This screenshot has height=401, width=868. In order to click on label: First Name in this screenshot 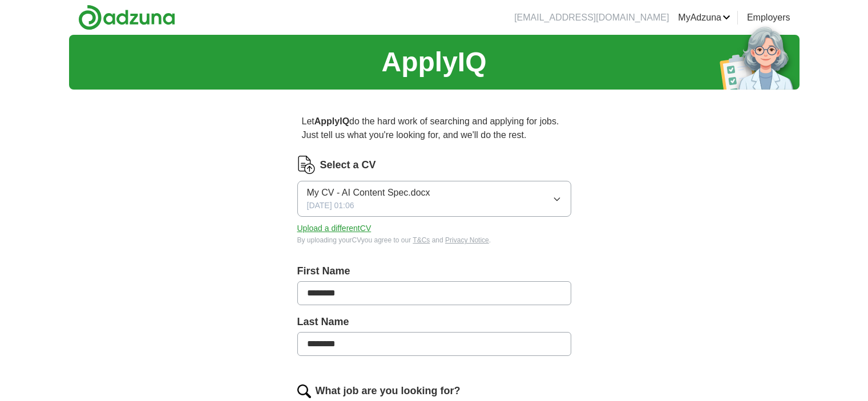, I will do `click(434, 271)`.